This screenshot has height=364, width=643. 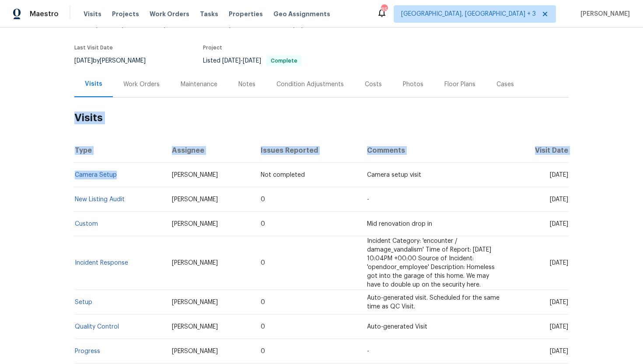 What do you see at coordinates (282, 175) in the screenshot?
I see `span: Not completed` at bounding box center [282, 175].